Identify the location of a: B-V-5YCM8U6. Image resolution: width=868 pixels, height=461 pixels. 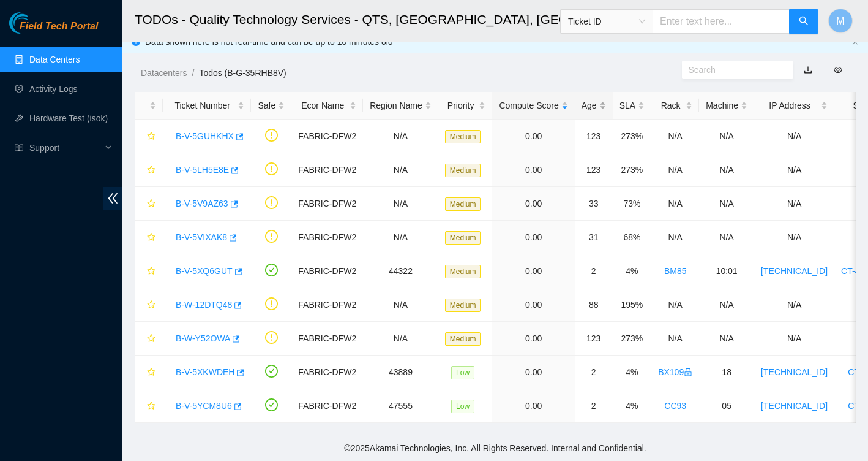
(204, 406).